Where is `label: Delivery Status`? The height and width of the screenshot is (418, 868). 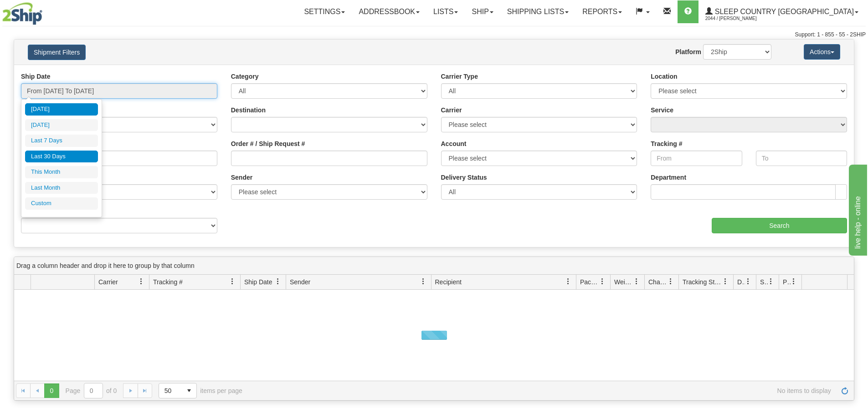 label: Delivery Status is located at coordinates (464, 178).